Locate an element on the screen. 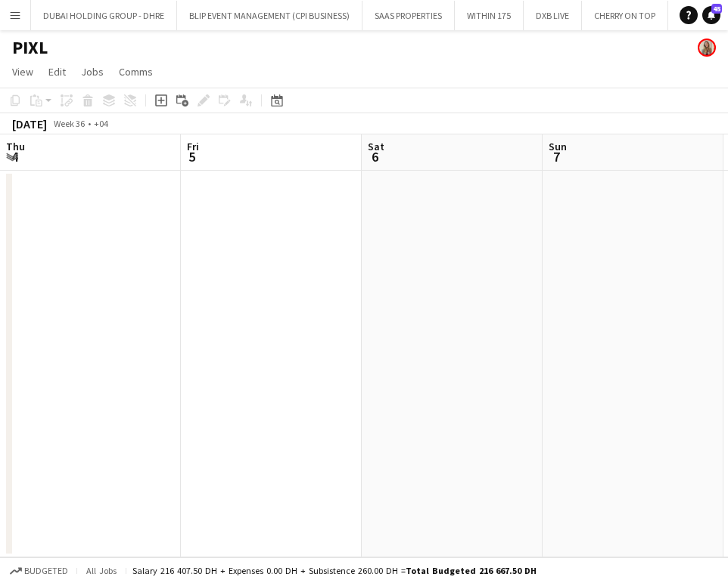  a: Comms is located at coordinates (136, 72).